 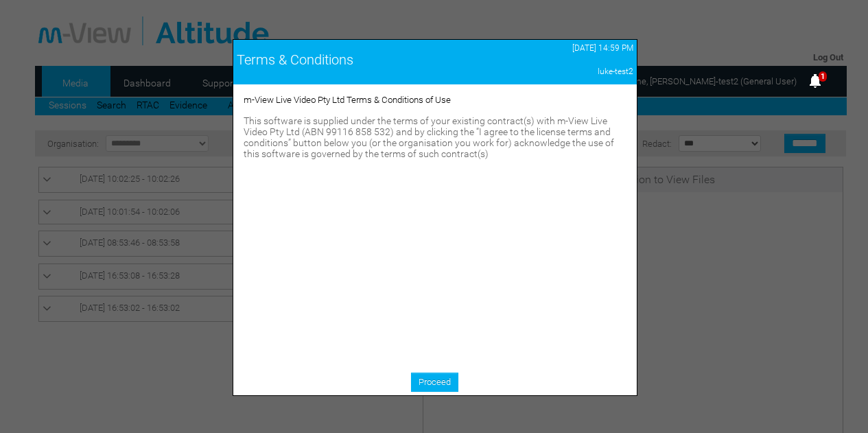 What do you see at coordinates (429, 138) in the screenshot?
I see `span: This software is supplied under the terms of your existing contract(s) with m-View Live Video Pty...` at bounding box center [429, 138].